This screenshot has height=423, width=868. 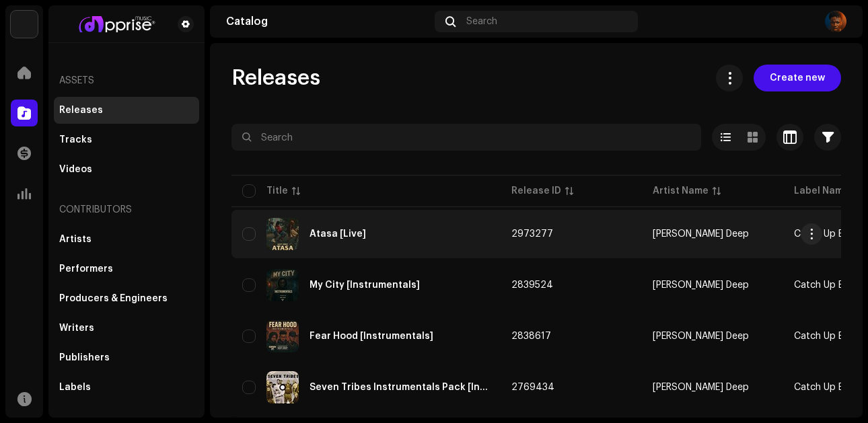 I want to click on span: Create new, so click(x=797, y=78).